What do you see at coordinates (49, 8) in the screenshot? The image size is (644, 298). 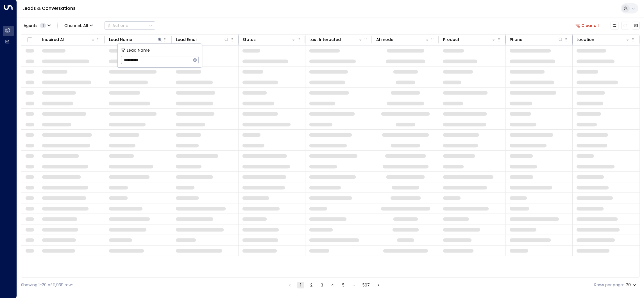 I see `a: Leads & Conversations` at bounding box center [49, 8].